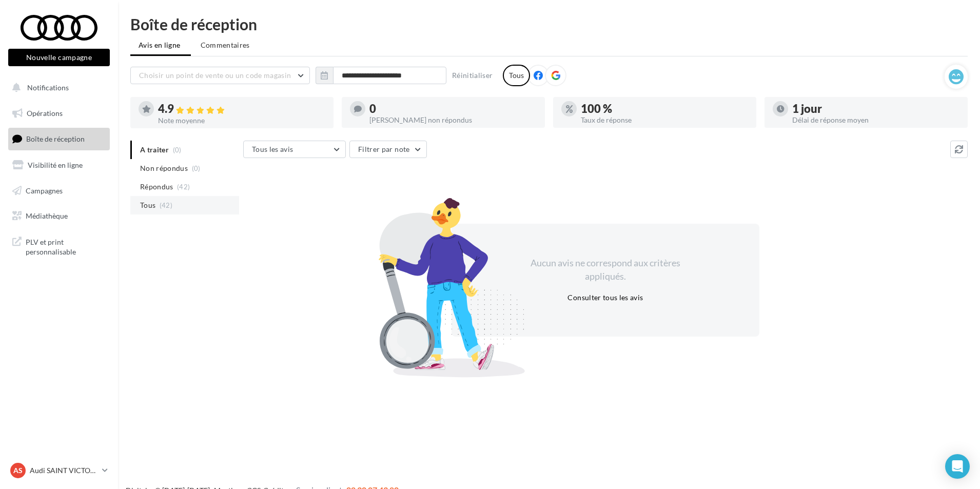 The width and height of the screenshot is (980, 489). What do you see at coordinates (59, 113) in the screenshot?
I see `a: Opérations` at bounding box center [59, 113].